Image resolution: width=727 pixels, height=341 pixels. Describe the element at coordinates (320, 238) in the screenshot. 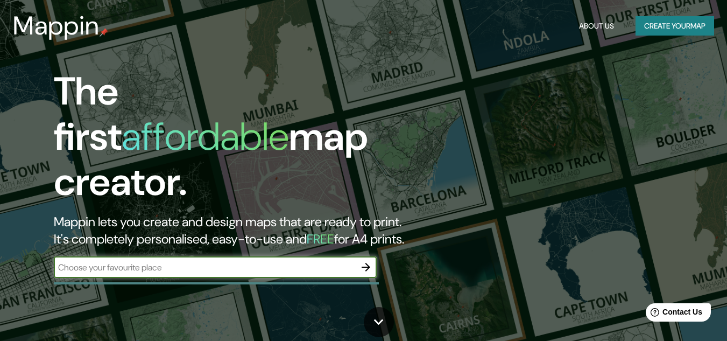

I see `h5: FREE` at that location.